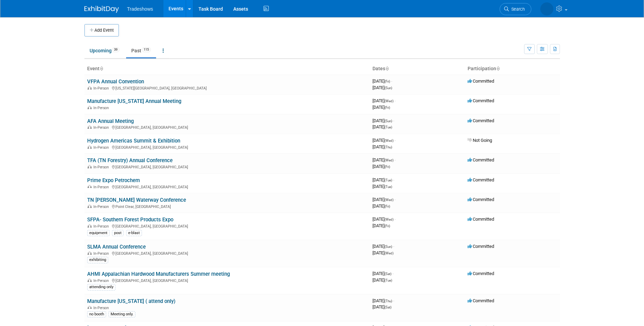 Image resolution: width=644 pixels, height=326 pixels. What do you see at coordinates (134, 141) in the screenshot?
I see `a: Hydrogen Americas Summit & Exhibition` at bounding box center [134, 141].